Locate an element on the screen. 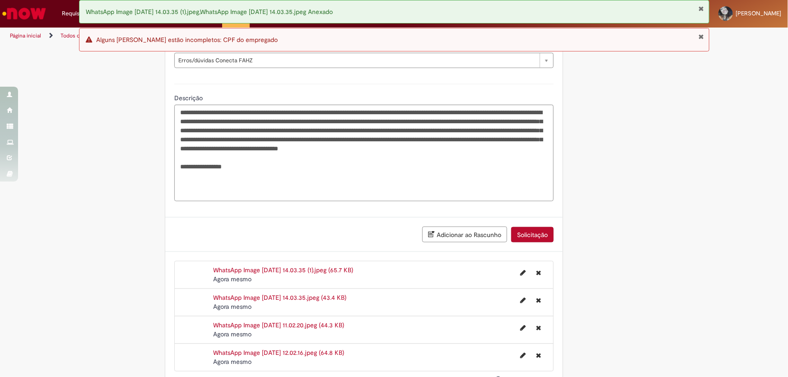  button: Excluir WhatsApp Image 2025-10-01 at 12.02.16.jpeg is located at coordinates (538, 356).